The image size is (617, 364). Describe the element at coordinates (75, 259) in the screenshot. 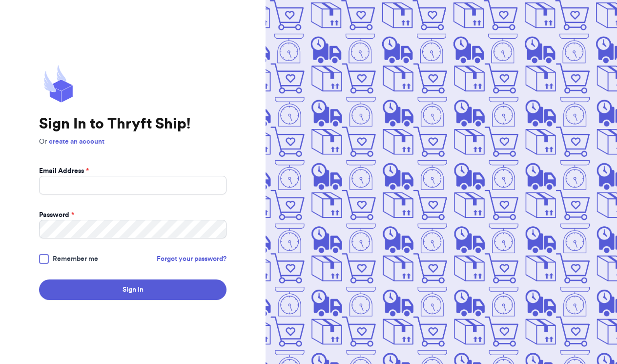

I see `span: Remember me` at that location.